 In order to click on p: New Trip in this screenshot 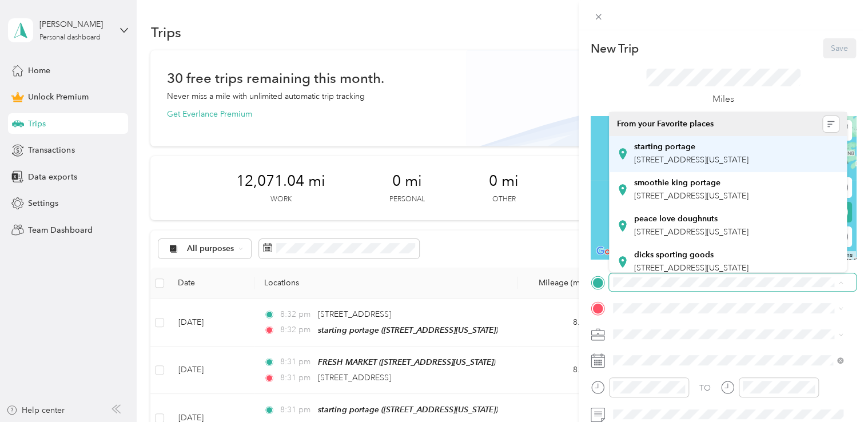, I will do `click(615, 49)`.